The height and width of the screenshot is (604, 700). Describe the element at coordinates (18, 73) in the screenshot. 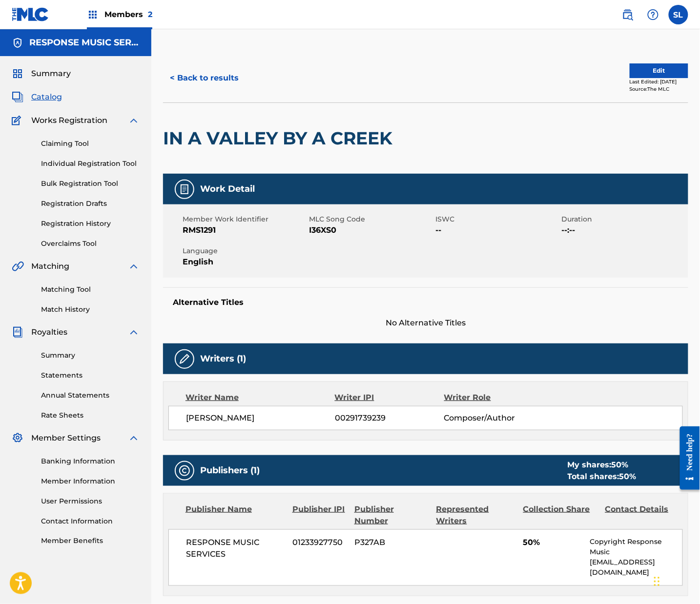

I see `img: Summary` at that location.